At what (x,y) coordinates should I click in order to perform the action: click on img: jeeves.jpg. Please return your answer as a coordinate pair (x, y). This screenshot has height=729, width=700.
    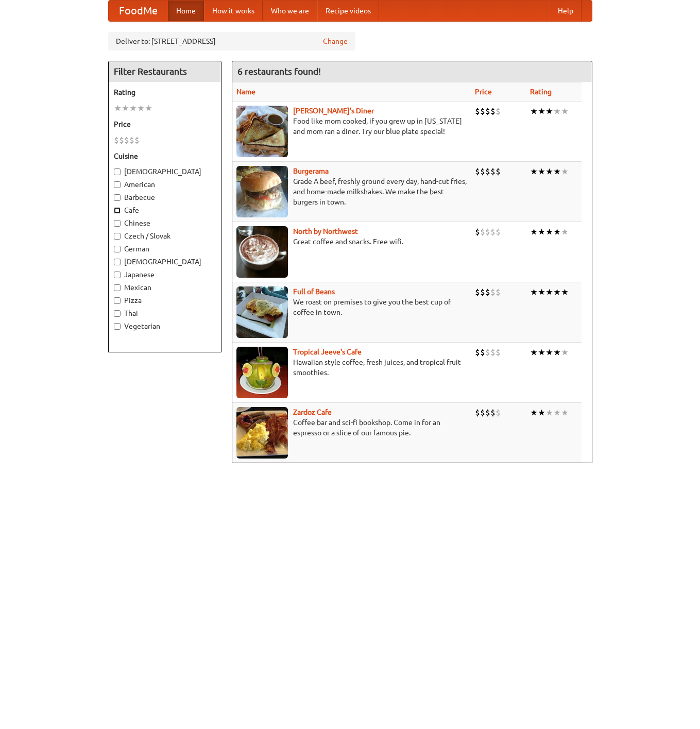
    Looking at the image, I should click on (262, 372).